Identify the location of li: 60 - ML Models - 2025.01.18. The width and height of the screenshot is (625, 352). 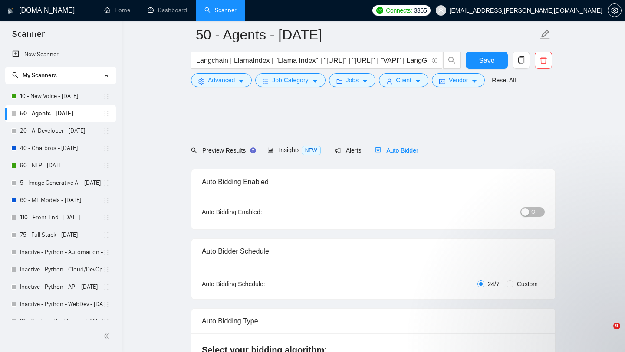
(60, 200).